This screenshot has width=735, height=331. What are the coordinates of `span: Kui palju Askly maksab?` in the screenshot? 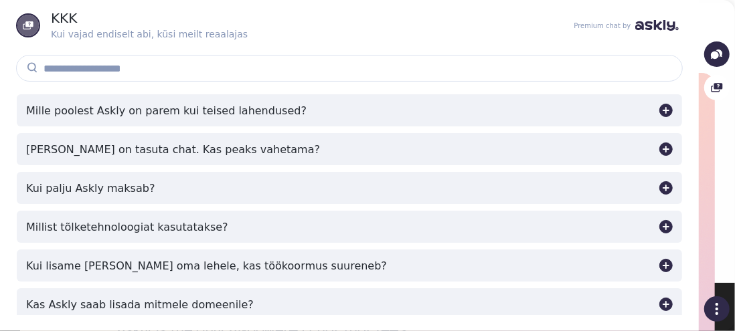 It's located at (350, 188).